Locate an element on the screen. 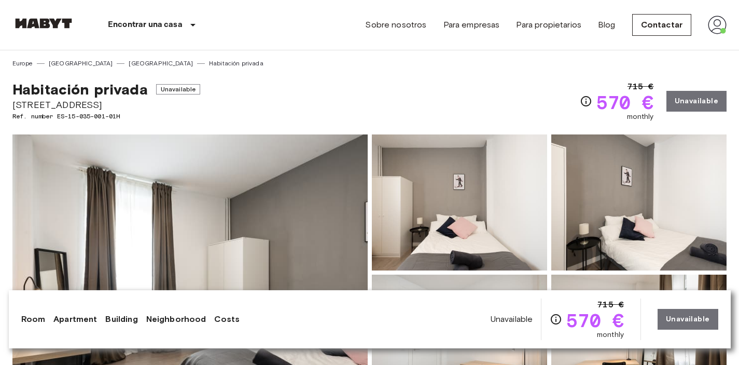 This screenshot has height=365, width=739. a: Habitación privada is located at coordinates (236, 63).